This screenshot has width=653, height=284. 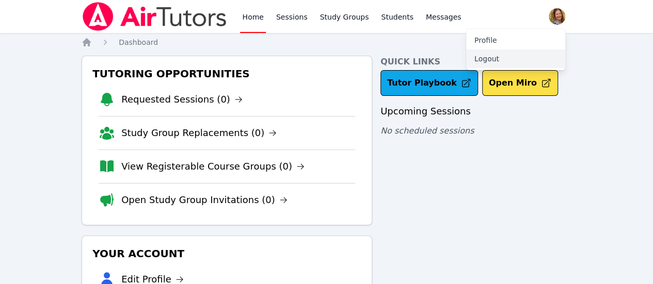 What do you see at coordinates (204, 200) in the screenshot?
I see `a: Open Study Group Invitations (0)` at bounding box center [204, 200].